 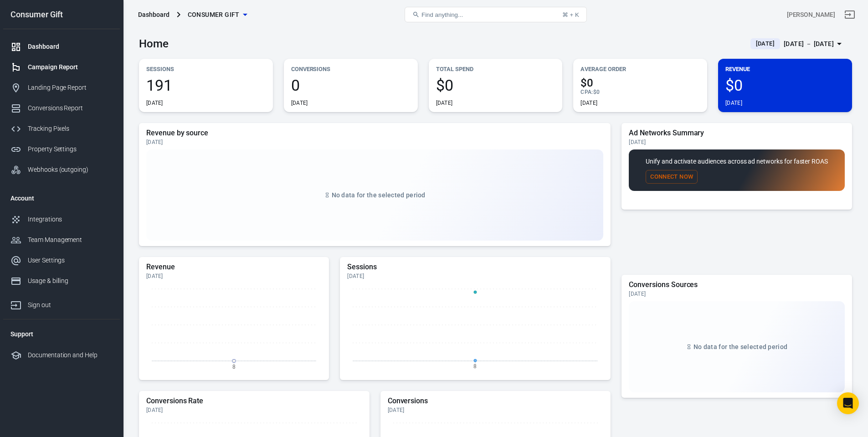 What do you see at coordinates (61, 128) in the screenshot?
I see `a: Tracking Pixels` at bounding box center [61, 128].